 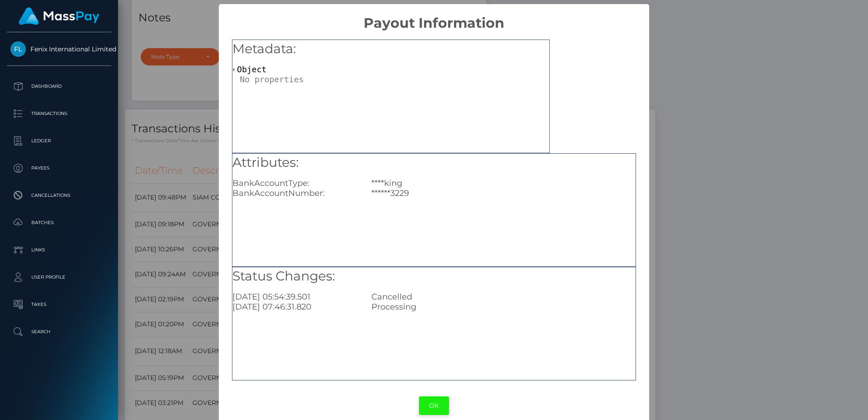 I want to click on p: Taxes, so click(x=59, y=304).